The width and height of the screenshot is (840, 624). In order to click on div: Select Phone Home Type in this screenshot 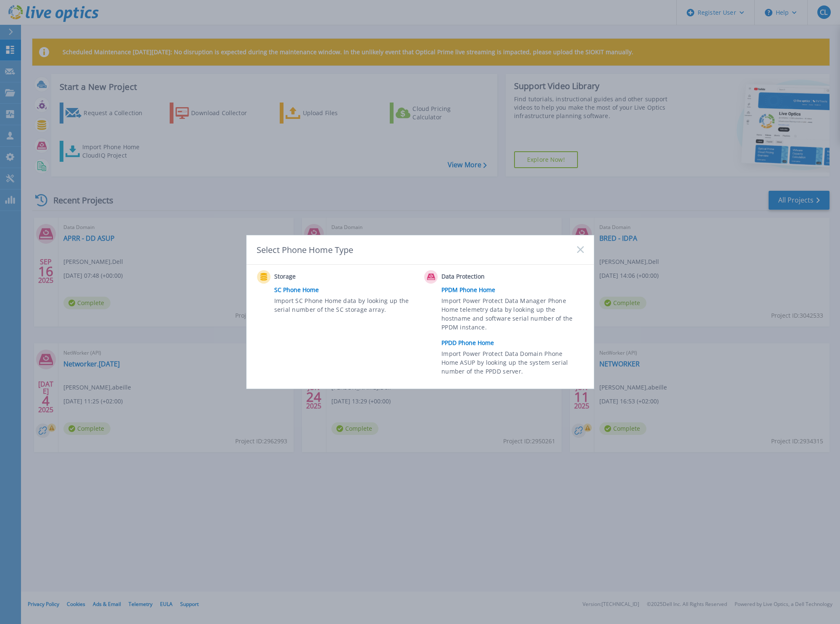, I will do `click(305, 249)`.